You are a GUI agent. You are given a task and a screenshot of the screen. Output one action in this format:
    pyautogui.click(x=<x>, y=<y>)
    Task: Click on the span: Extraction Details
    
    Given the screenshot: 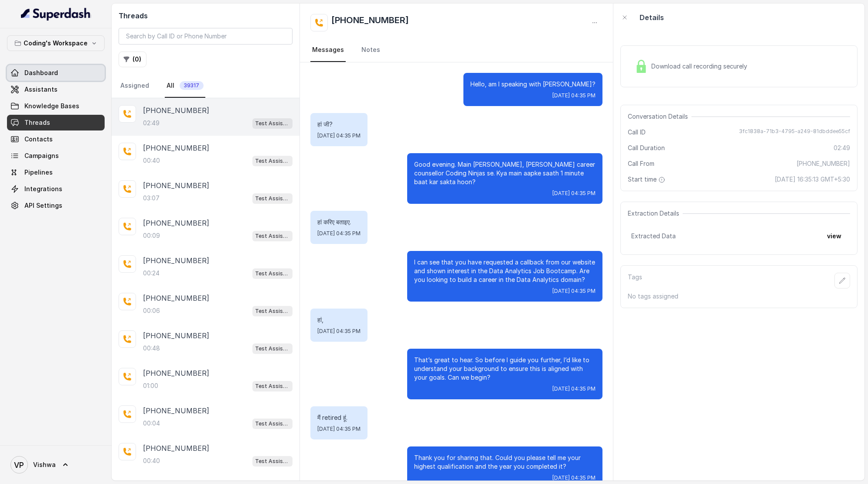 What is the action you would take?
    pyautogui.click(x=656, y=213)
    